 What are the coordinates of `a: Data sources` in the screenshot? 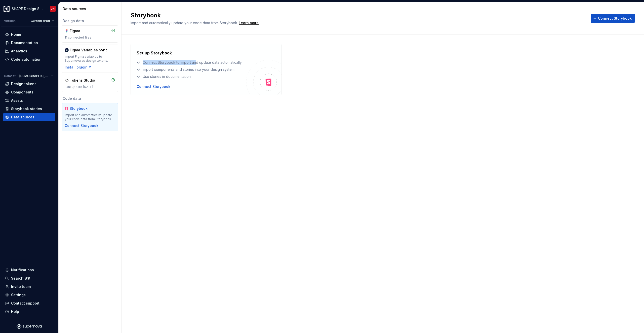 It's located at (29, 117).